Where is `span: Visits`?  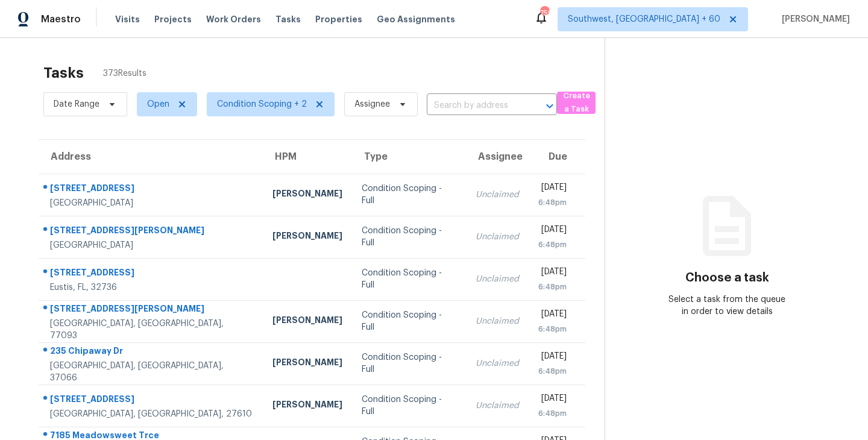
span: Visits is located at coordinates (127, 19).